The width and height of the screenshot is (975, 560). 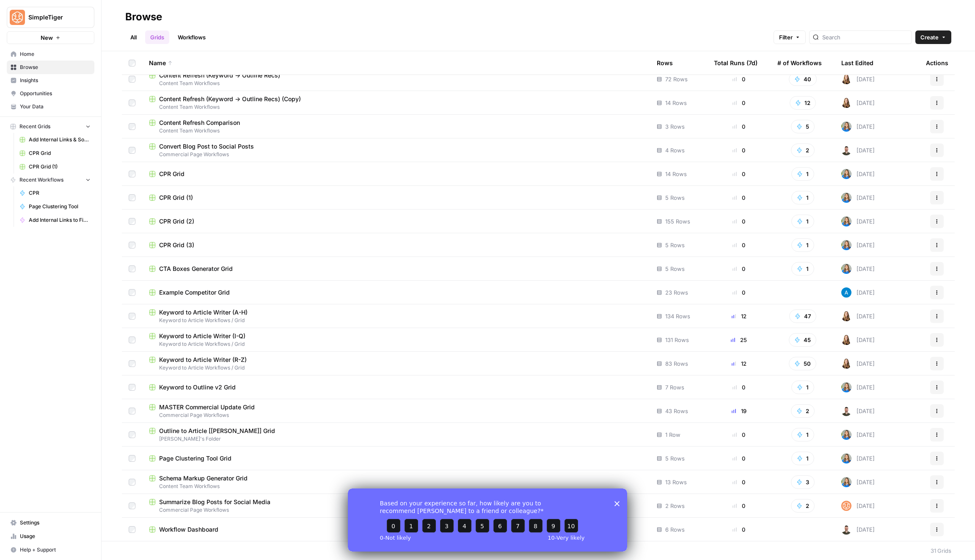 What do you see at coordinates (396, 316) in the screenshot?
I see `a: Keyword to Article Writer (A-H)Keyword to Article Workflows / Grid` at bounding box center [396, 316].